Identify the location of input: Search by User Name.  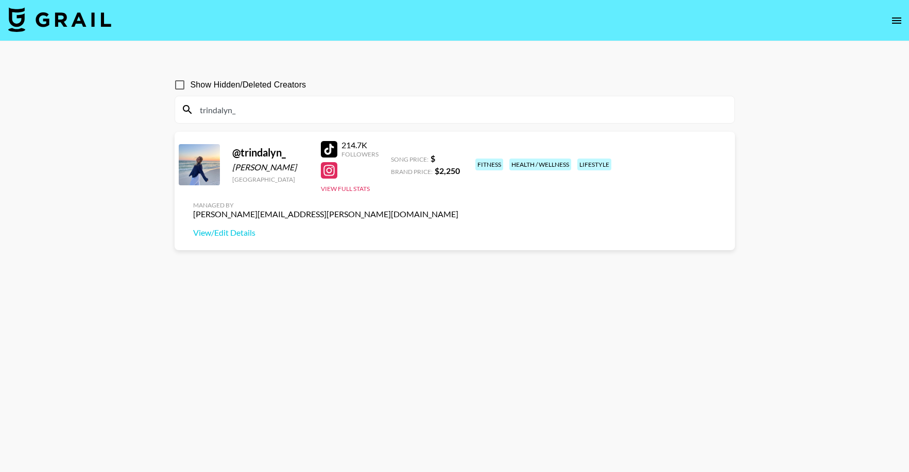
(461, 110).